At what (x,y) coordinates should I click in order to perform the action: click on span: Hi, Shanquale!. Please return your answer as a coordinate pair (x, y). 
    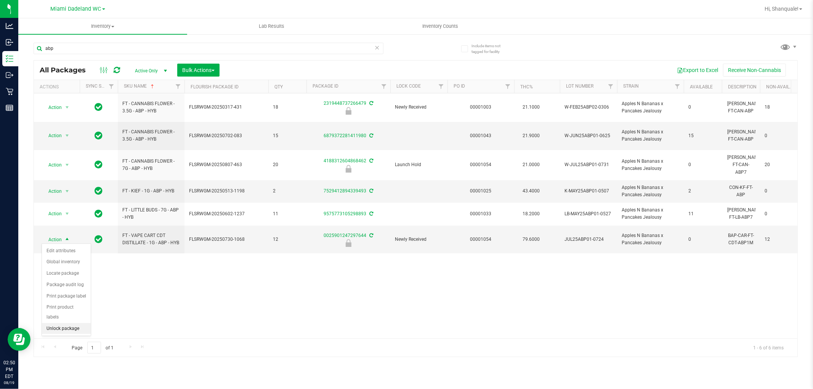
    Looking at the image, I should click on (782, 9).